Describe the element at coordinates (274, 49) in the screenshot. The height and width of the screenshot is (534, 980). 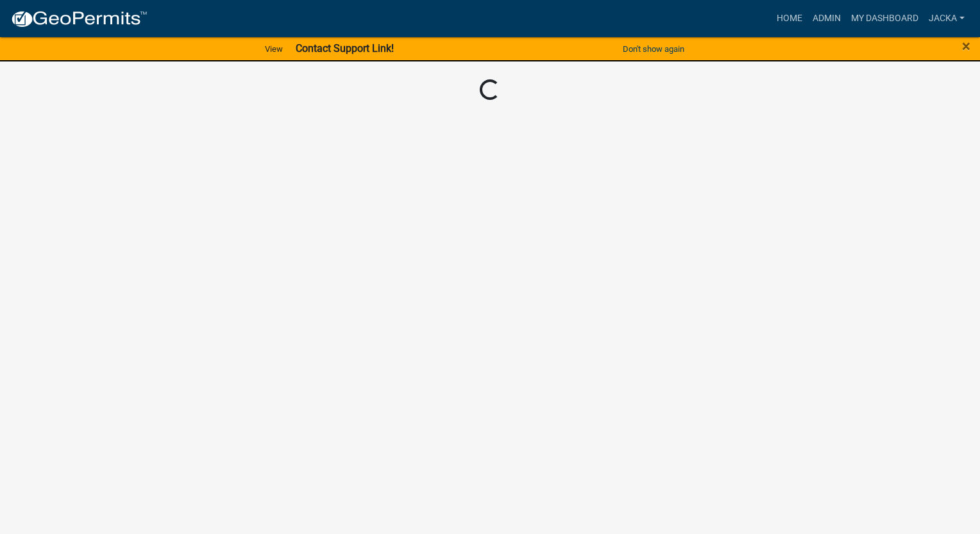
I see `a: View` at that location.